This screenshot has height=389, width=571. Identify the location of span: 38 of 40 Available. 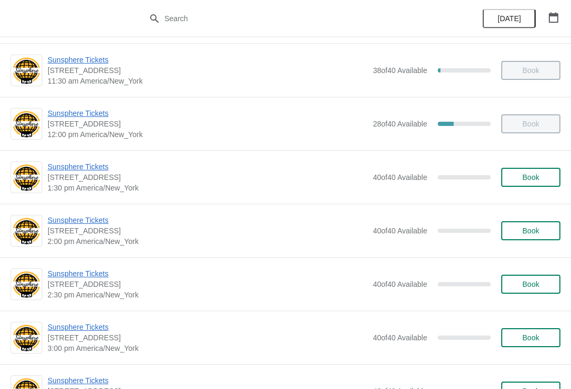
(400, 70).